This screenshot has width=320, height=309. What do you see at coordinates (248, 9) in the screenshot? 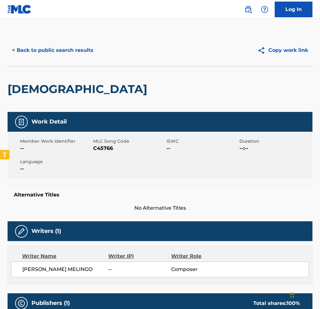
I see `a: Public Search` at bounding box center [248, 9].